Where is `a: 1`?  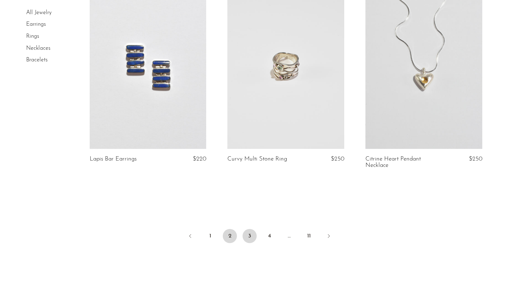
a: 1 is located at coordinates (210, 236).